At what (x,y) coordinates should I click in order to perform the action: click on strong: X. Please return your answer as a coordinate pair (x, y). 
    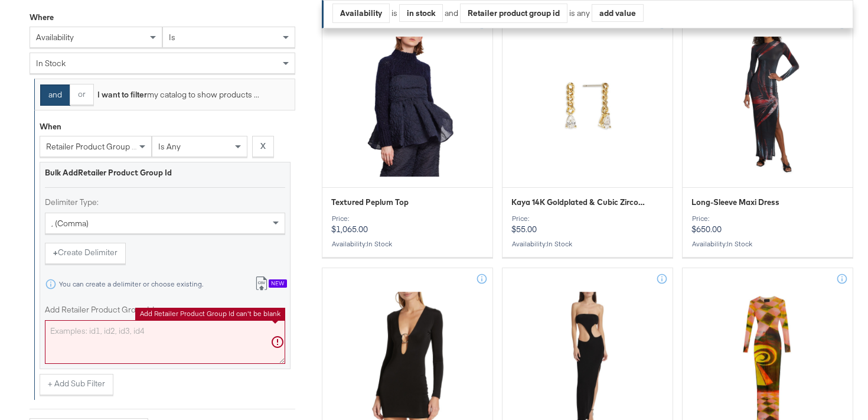
    Looking at the image, I should click on (263, 146).